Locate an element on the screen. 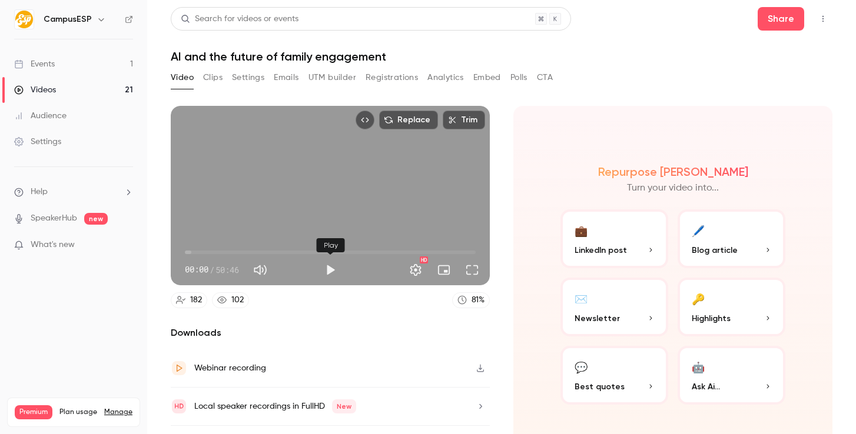 The width and height of the screenshot is (856, 434). div: HD is located at coordinates (424, 260).